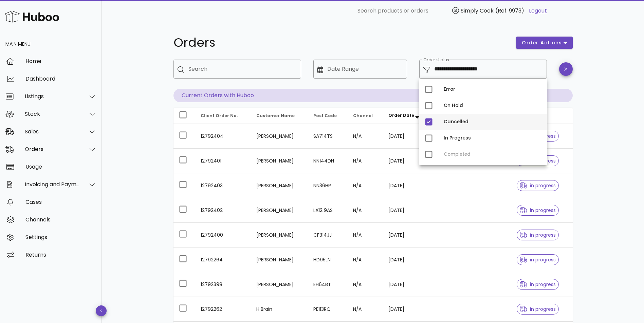  Describe the element at coordinates (408, 116) in the screenshot. I see `th: Order Date: Sorted descending. Activate to remove sorting.` at that location.